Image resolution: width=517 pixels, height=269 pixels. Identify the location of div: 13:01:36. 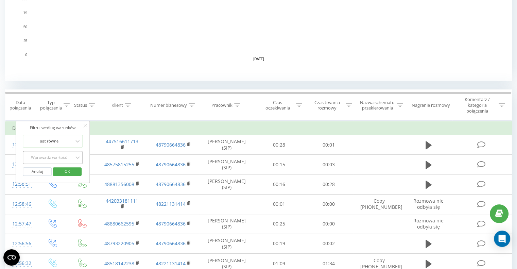
(21, 144).